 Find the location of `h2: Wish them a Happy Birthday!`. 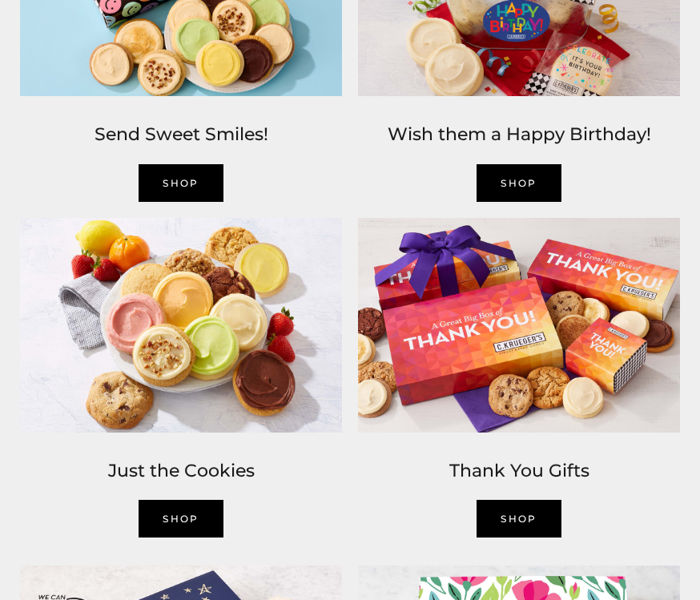

h2: Wish them a Happy Birthday! is located at coordinates (519, 134).